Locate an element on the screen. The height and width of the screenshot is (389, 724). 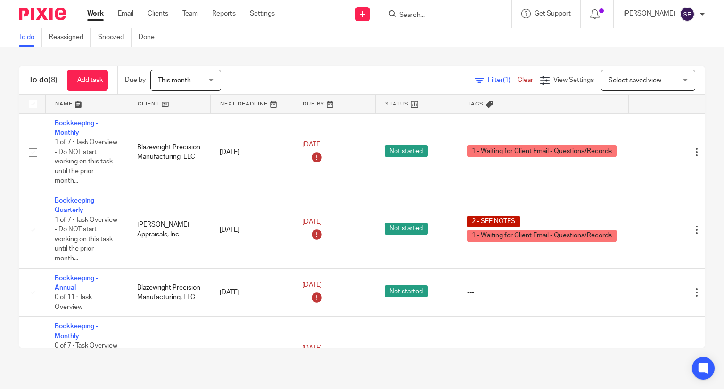
span: Tags is located at coordinates (476, 104).